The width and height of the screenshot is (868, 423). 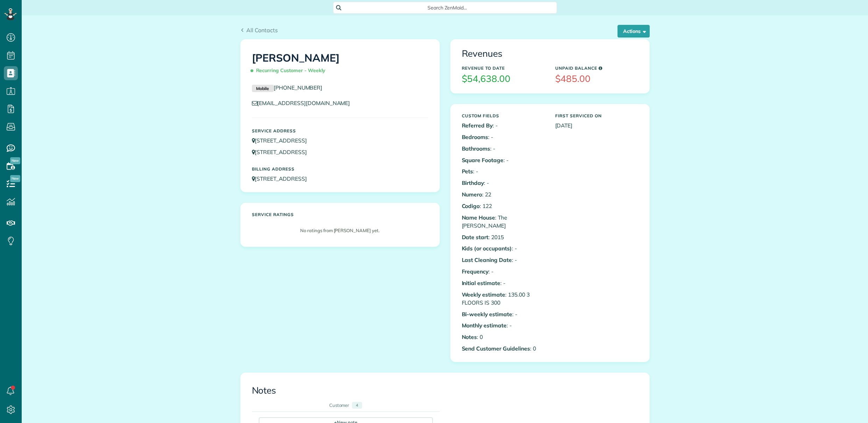 What do you see at coordinates (479, 218) in the screenshot?
I see `b: Name House` at bounding box center [479, 218].